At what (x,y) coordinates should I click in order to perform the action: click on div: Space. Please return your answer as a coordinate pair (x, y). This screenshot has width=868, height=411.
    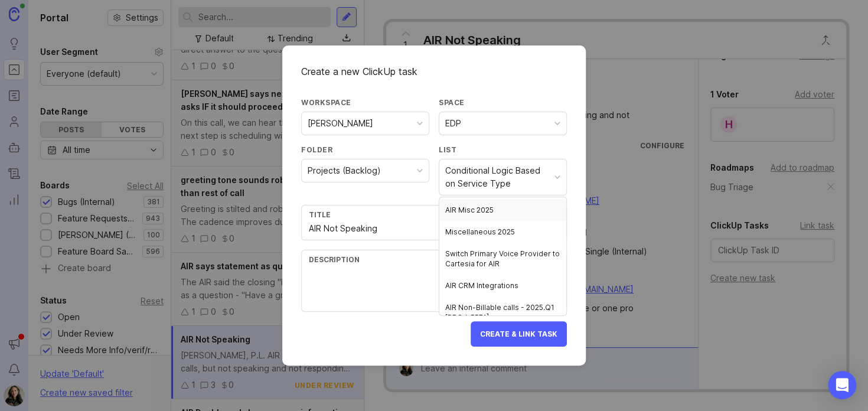
    Looking at the image, I should click on (503, 102).